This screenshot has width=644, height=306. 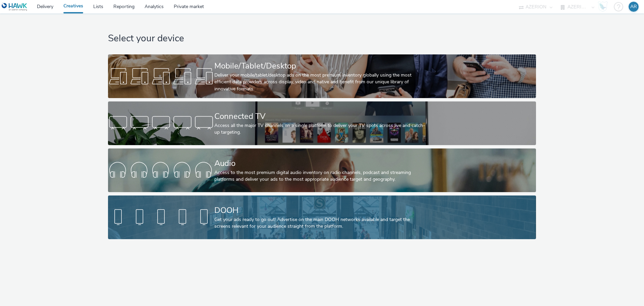 I want to click on div: Hawk Academy, so click(x=603, y=7).